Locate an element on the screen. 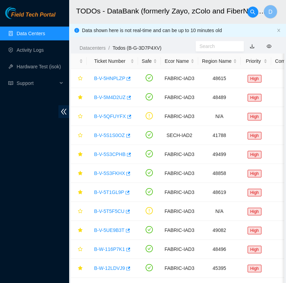 Image resolution: width=286 pixels, height=283 pixels. input: Search is located at coordinates (217, 46).